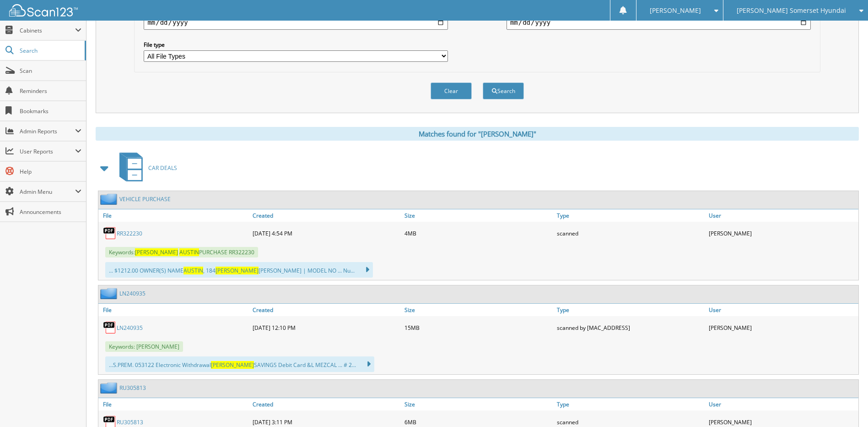  Describe the element at coordinates (47, 131) in the screenshot. I see `span: Admin Reports` at that location.